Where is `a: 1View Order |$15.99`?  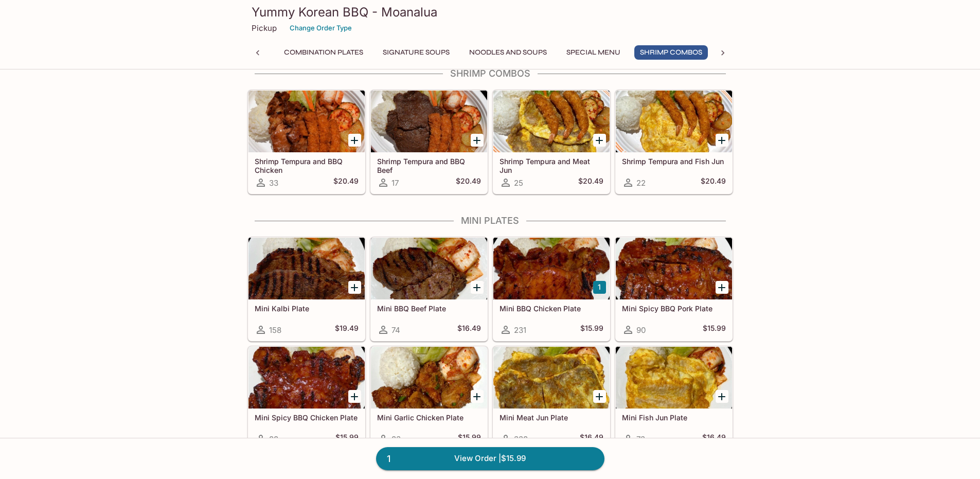 a: 1View Order |$15.99 is located at coordinates (490, 459).